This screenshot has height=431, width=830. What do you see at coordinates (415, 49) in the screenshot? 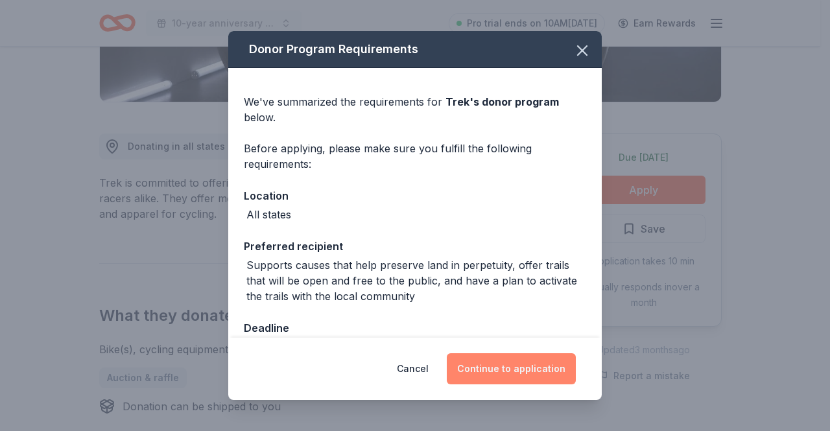
I see `div: Donor Program Requirements` at bounding box center [415, 49].